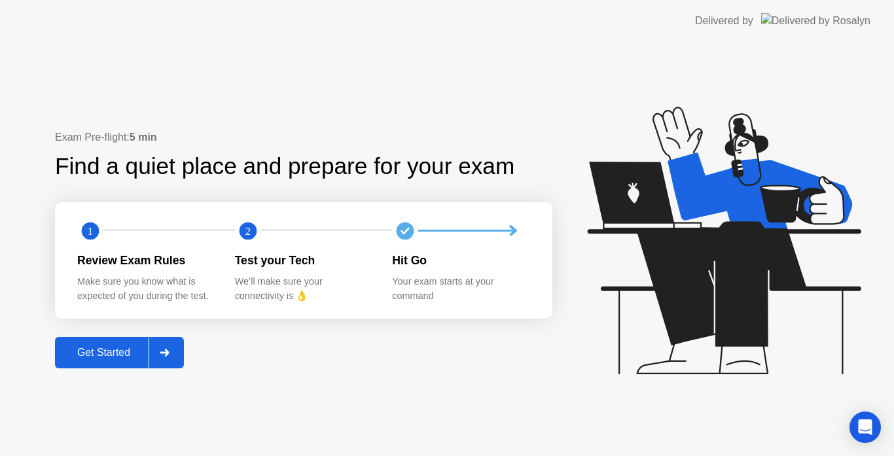  I want to click on div: Test your Tech, so click(303, 261).